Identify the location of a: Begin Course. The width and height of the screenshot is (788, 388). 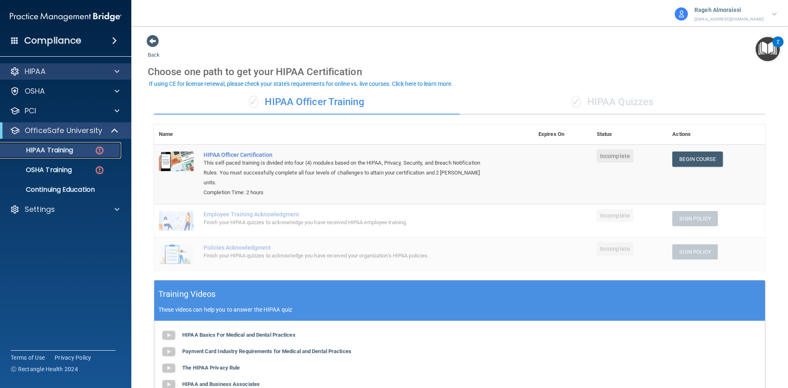
(697, 159).